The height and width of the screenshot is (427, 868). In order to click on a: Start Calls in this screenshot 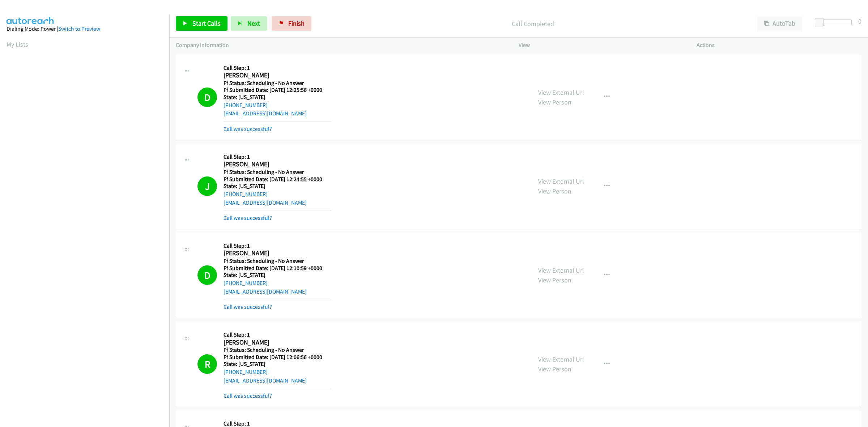, I will do `click(201, 24)`.